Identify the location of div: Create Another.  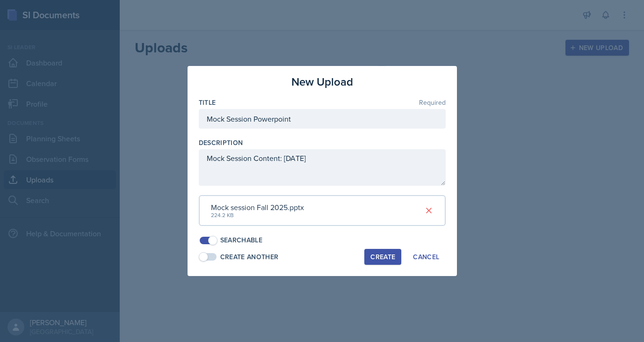
(249, 257).